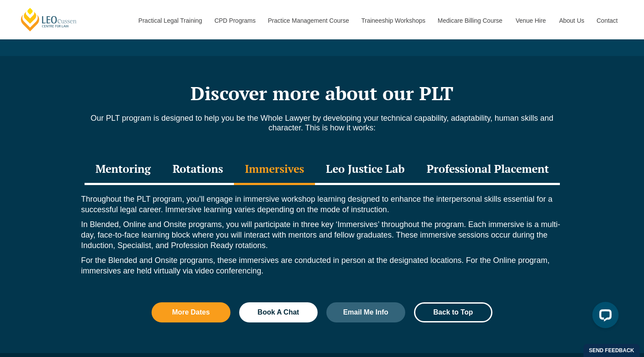 This screenshot has width=644, height=357. Describe the element at coordinates (366, 313) in the screenshot. I see `a: Email Me Info` at that location.